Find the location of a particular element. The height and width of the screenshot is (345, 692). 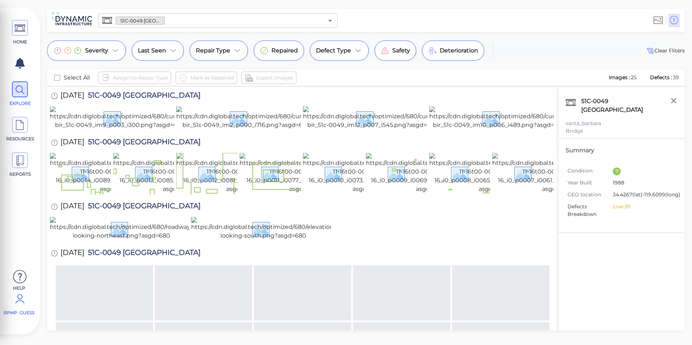

span: Images : is located at coordinates (619, 77).